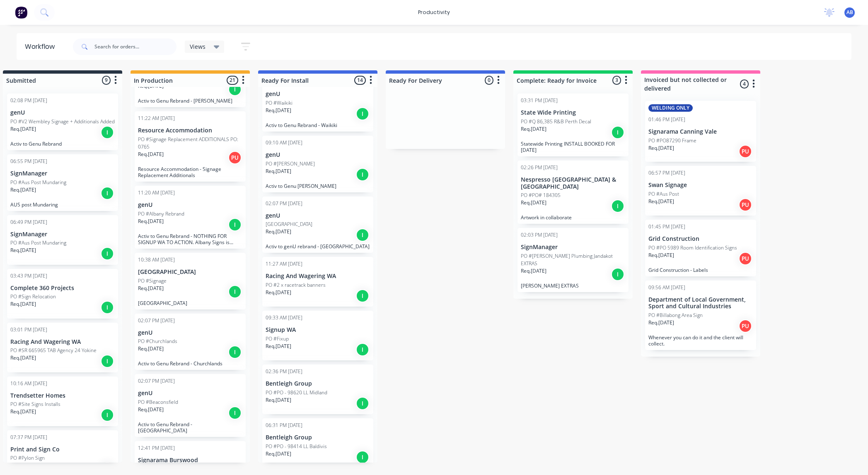 The height and width of the screenshot is (475, 868). What do you see at coordinates (318, 438) in the screenshot?
I see `p: Bentleigh Group` at bounding box center [318, 438].